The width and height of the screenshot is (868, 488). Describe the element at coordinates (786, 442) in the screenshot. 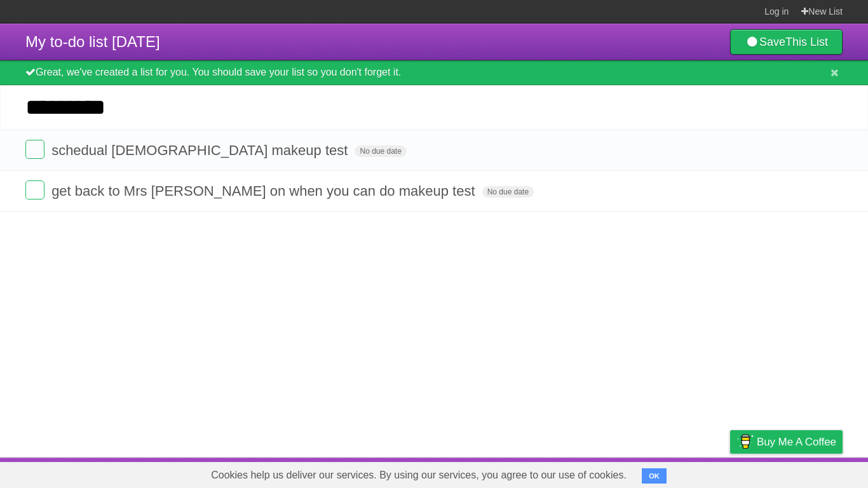

I see `a: Buy me a coffee` at that location.